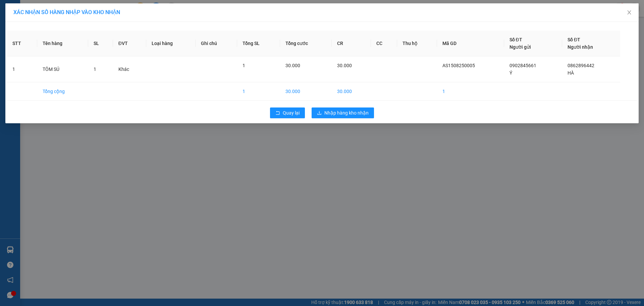  What do you see at coordinates (63, 69) in the screenshot?
I see `td: TÔM SÚ` at bounding box center [63, 69].